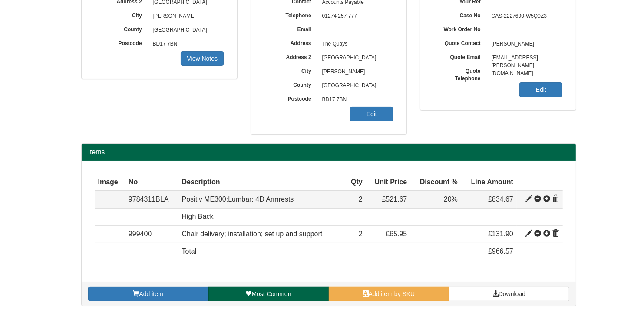 This screenshot has width=644, height=313. What do you see at coordinates (291, 14) in the screenshot?
I see `label: Telephone` at bounding box center [291, 14].